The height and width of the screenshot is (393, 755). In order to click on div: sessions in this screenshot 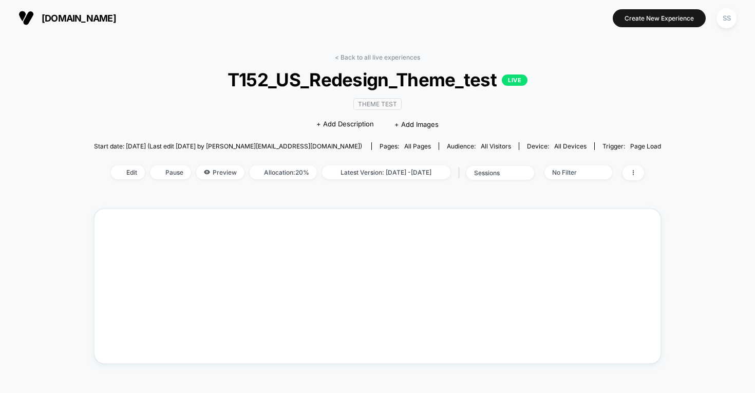, I will do `click(494, 172)`.